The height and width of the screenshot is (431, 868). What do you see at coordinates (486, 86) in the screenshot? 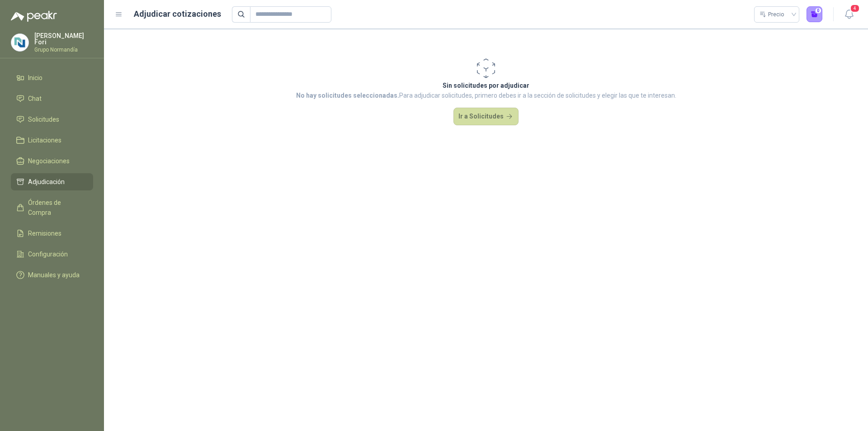
I see `p: Sin solicitudes por adjudicar` at bounding box center [486, 86].